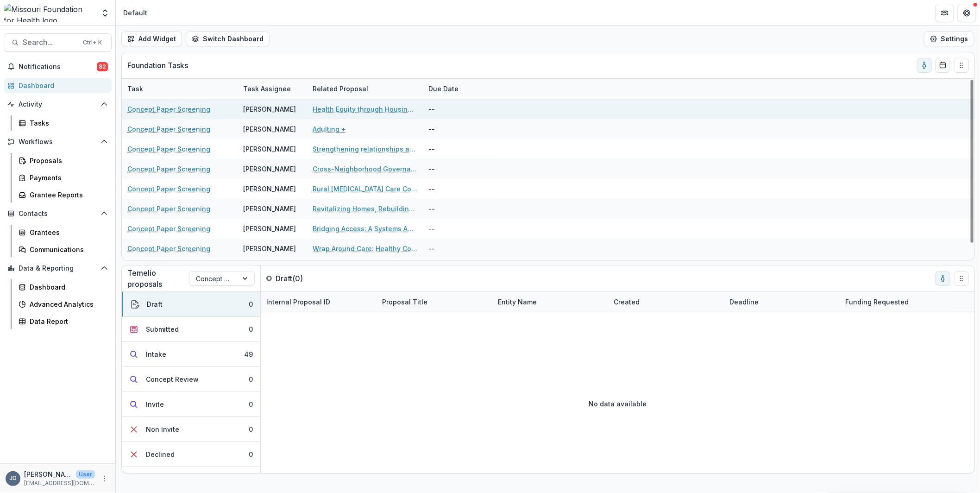 This screenshot has height=493, width=980. I want to click on span: Data & Reporting, so click(57, 268).